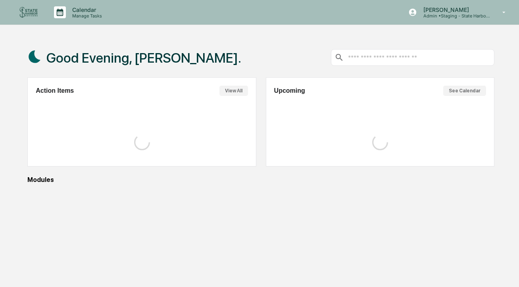 The image size is (519, 287). What do you see at coordinates (290, 91) in the screenshot?
I see `h2: Upcoming` at bounding box center [290, 91].